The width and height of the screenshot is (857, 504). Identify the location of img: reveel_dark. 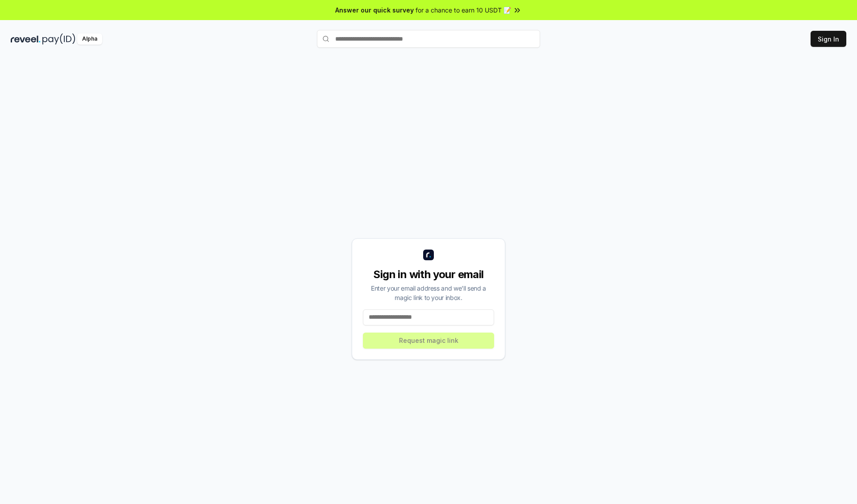
(25, 39).